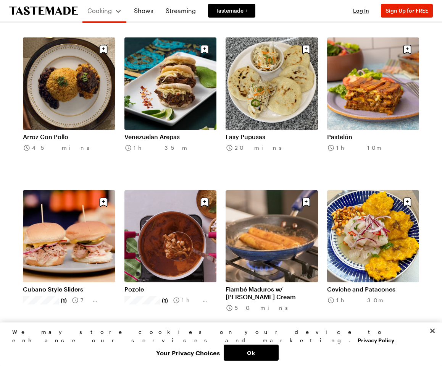 The image size is (442, 366). What do you see at coordinates (376, 339) in the screenshot?
I see `a: More information about your privacy, opens in a new tab` at bounding box center [376, 339].